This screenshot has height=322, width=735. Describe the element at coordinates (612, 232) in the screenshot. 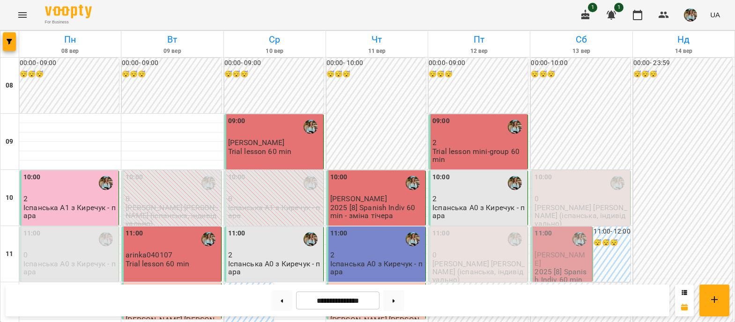

I see `h6: 11:00 - 12:00` at that location.